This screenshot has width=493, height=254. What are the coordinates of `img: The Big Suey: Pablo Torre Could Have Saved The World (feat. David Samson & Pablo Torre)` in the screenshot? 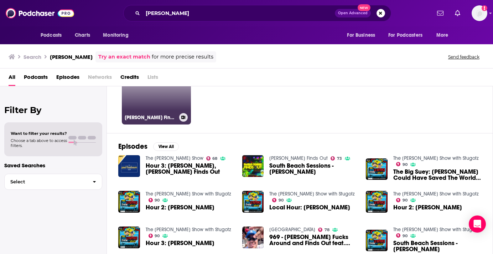 It's located at (377, 169).